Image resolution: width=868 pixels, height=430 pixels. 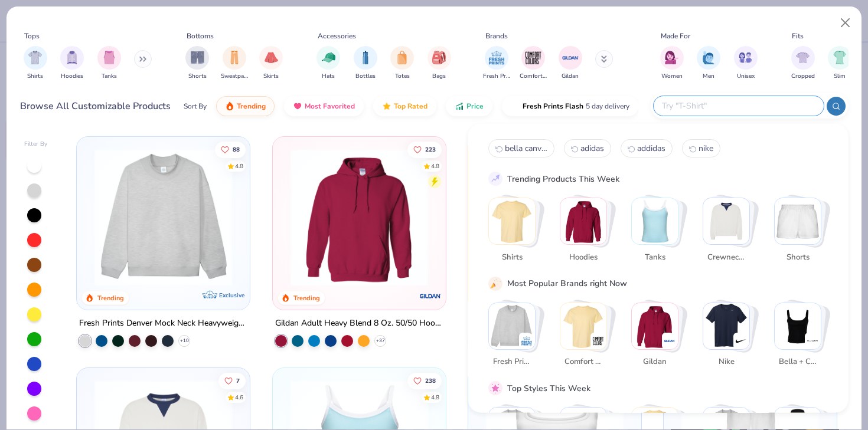 I want to click on button: Trending, so click(x=245, y=107).